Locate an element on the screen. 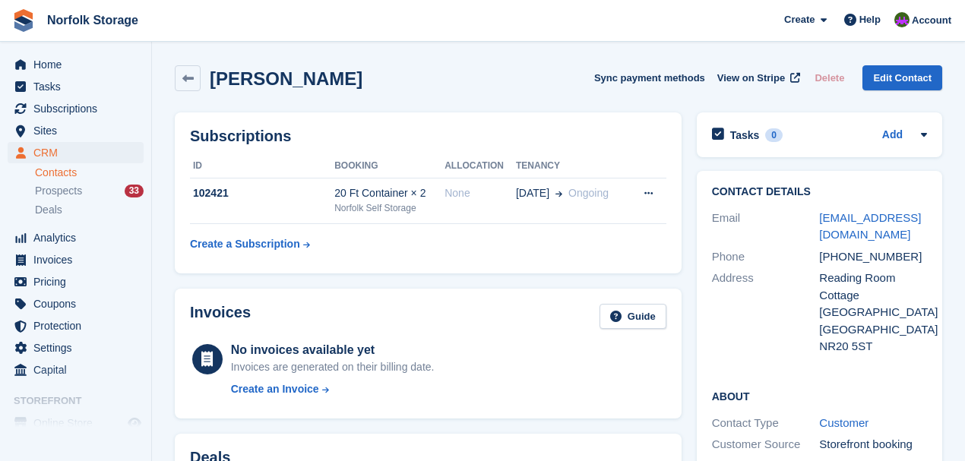 This screenshot has width=965, height=461. h2: Contact Details is located at coordinates (819, 192).